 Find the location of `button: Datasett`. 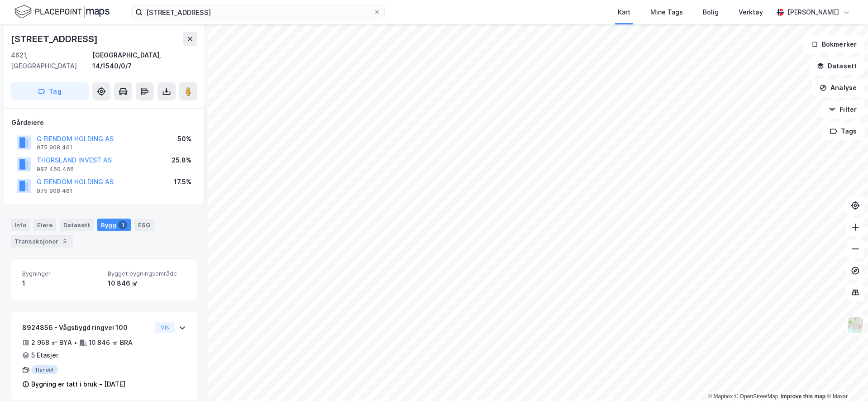

button: Datasett is located at coordinates (837, 66).